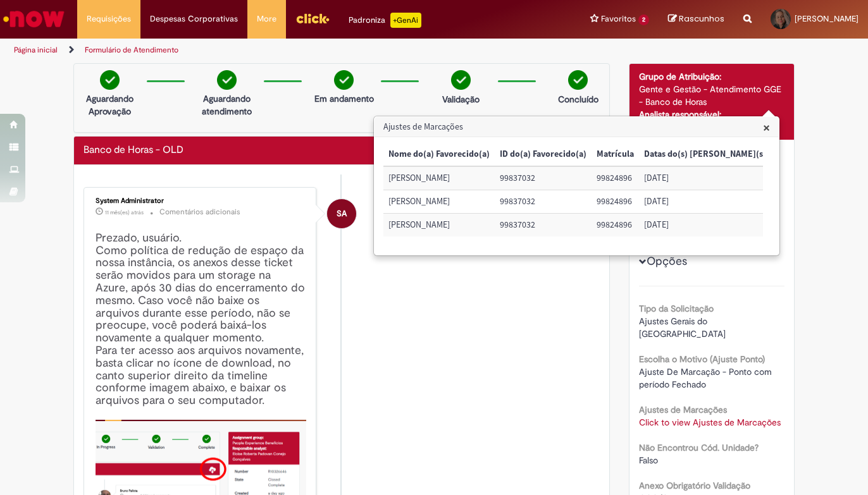 Image resolution: width=868 pixels, height=495 pixels. Describe the element at coordinates (312, 18) in the screenshot. I see `img: click_logo_yellow_360x200.png` at that location.